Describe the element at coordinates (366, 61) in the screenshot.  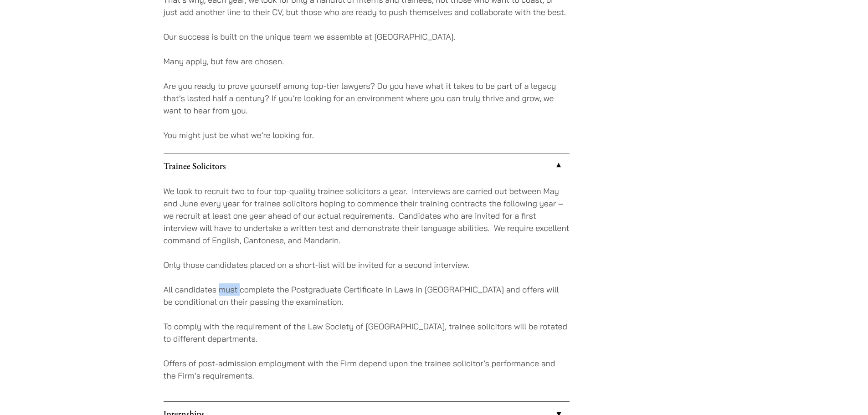
I see `p: Many apply, but few are chosen.` at that location.